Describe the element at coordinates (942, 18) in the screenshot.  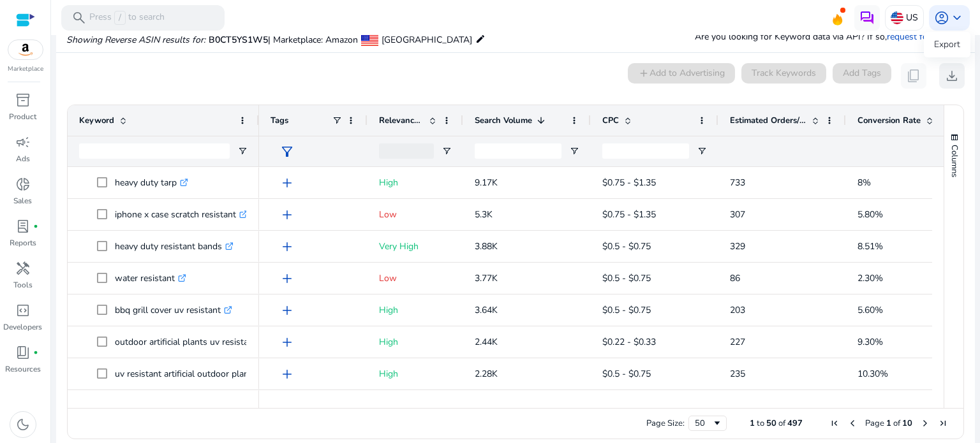
I see `span: account_circle` at that location.